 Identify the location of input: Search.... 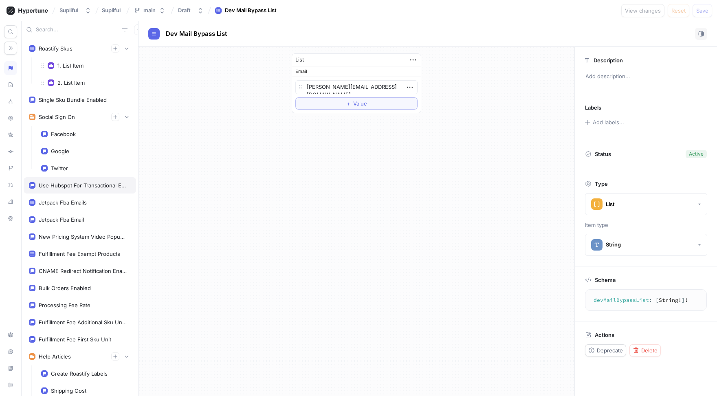
(77, 30).